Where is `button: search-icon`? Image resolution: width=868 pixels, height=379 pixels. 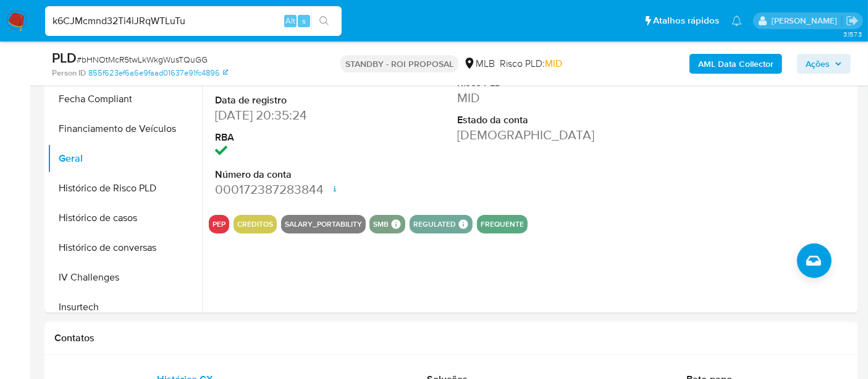
button: search-icon is located at coordinates (324, 21).